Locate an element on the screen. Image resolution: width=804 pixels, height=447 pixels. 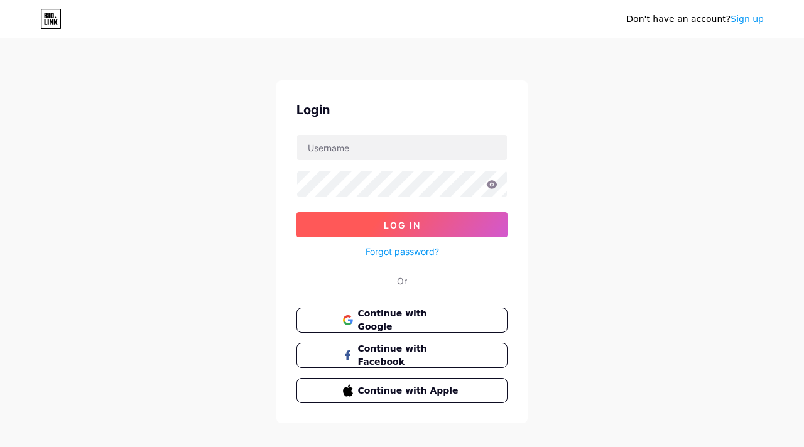
span: Continue with Facebook is located at coordinates (410, 356).